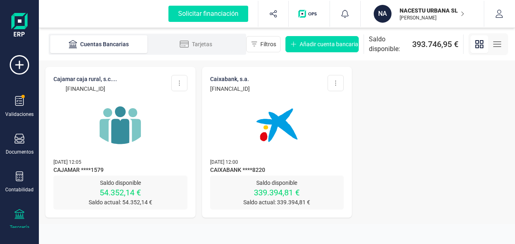 The height and width of the screenshot is (244, 515). I want to click on img: Logo de OPS, so click(309, 14).